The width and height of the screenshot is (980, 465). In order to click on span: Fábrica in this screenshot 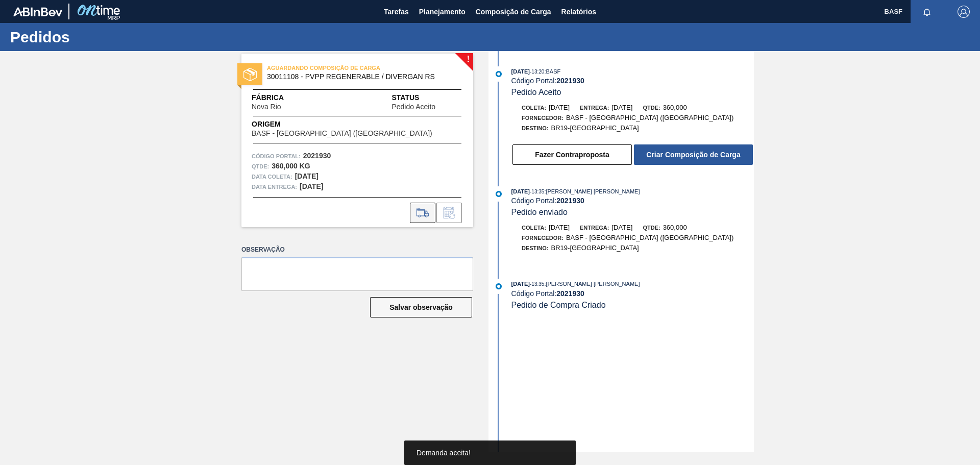, I will do `click(282, 98)`.